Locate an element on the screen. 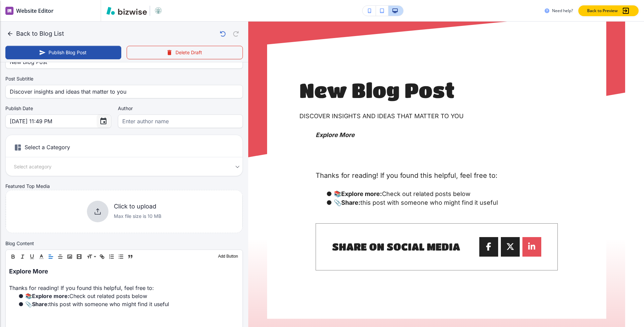 This screenshot has width=644, height=327. button: Add Button is located at coordinates (227, 257).